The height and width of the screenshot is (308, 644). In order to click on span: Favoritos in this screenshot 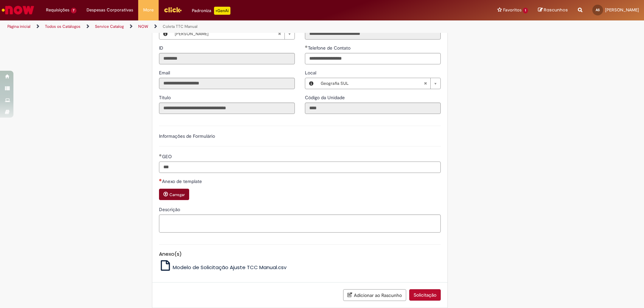, I will do `click(512, 10)`.